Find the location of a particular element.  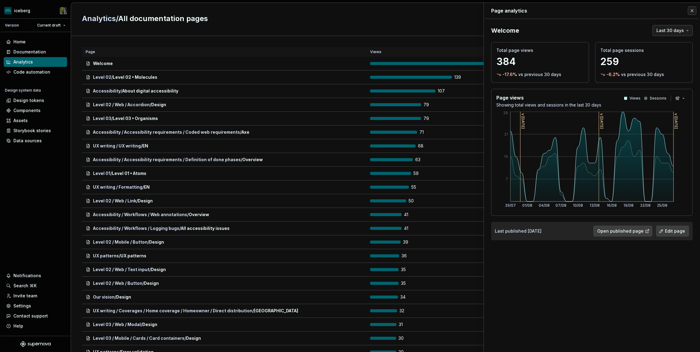

span: Level 01 is located at coordinates (102, 173).